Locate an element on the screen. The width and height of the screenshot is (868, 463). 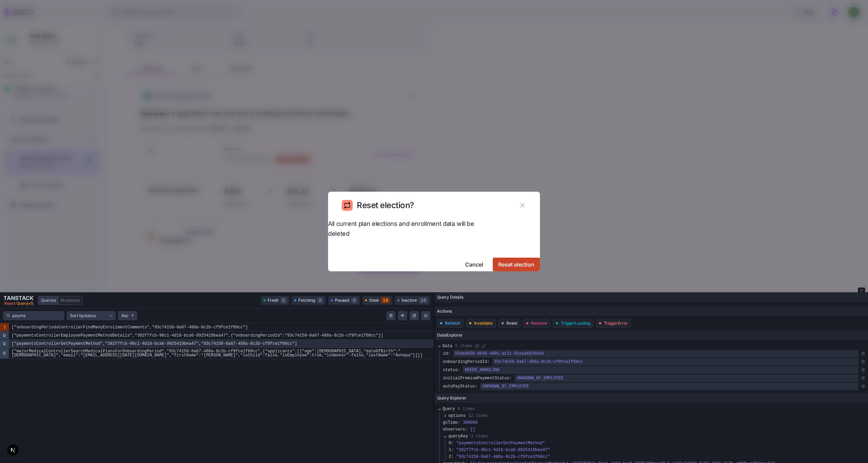
span: Fresh is located at coordinates (273, 300).